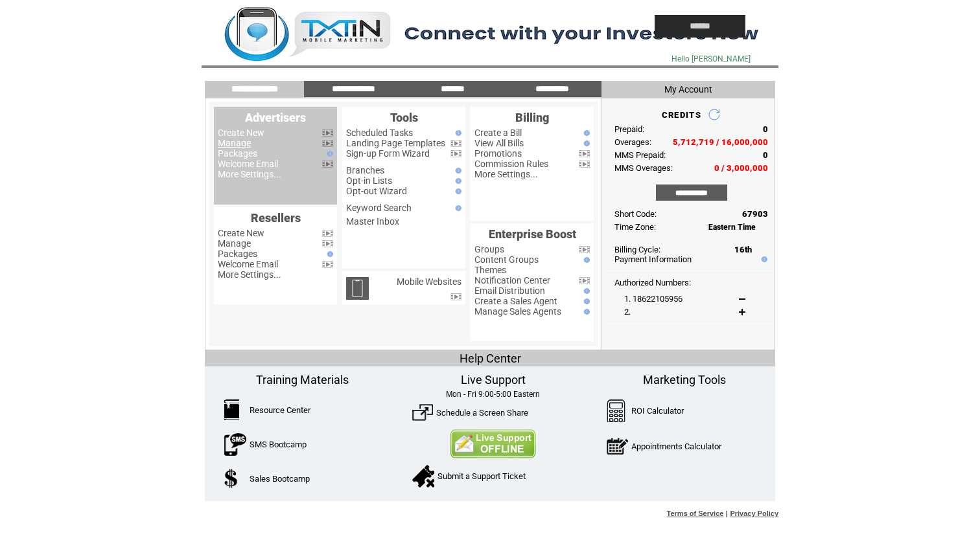  Describe the element at coordinates (373, 221) in the screenshot. I see `a: Master Inbox` at that location.